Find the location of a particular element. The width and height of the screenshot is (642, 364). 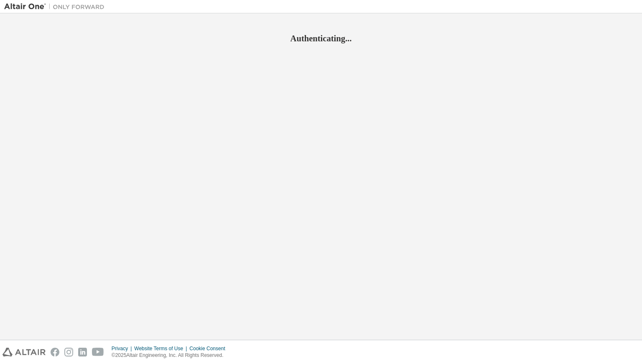

p: © 2025 Altair Engineering, Inc. All Rights Reserved. is located at coordinates (171, 355).